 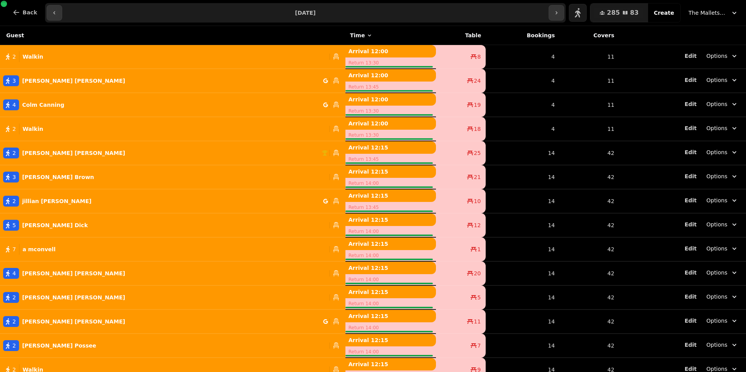 I want to click on span: 12, so click(x=478, y=225).